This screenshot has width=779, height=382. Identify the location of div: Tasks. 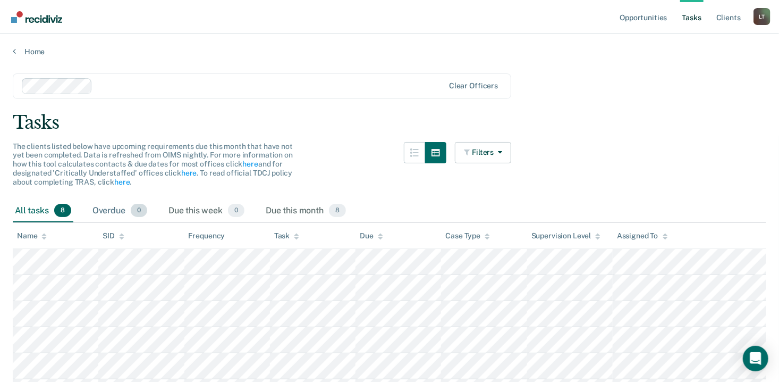
(389, 122).